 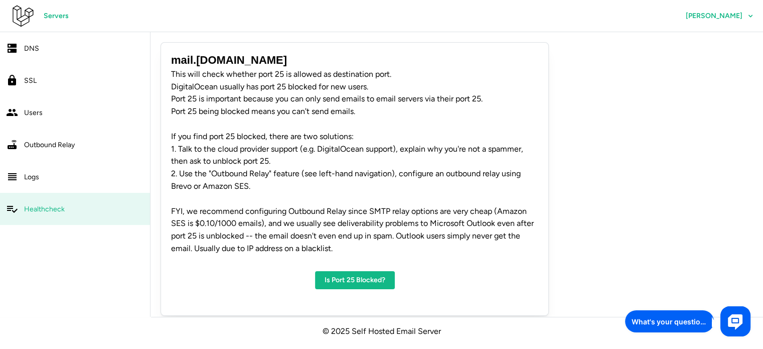 What do you see at coordinates (355, 280) in the screenshot?
I see `button: Is Port 25 Blocked?` at bounding box center [355, 280].